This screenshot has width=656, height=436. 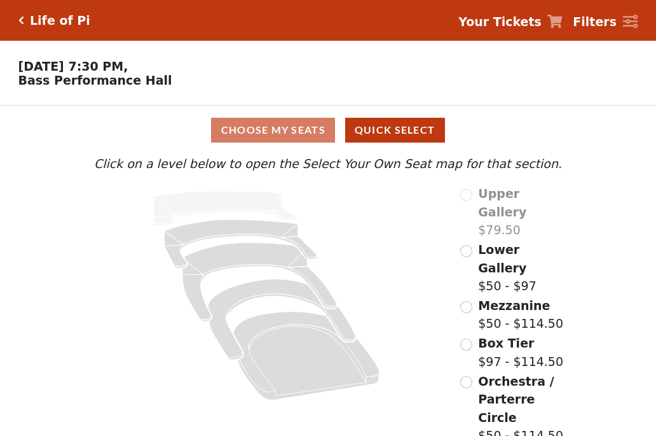 I want to click on a: Filters, so click(x=606, y=22).